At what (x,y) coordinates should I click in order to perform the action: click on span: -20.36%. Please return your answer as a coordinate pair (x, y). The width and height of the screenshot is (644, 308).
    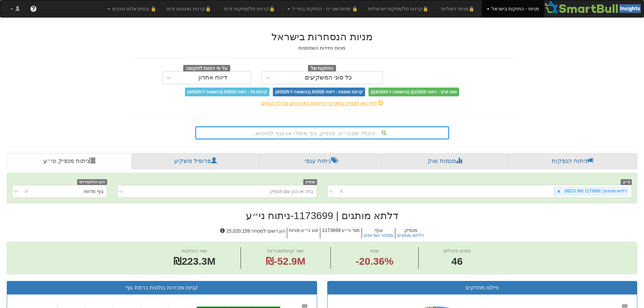
    Looking at the image, I should click on (375, 261).